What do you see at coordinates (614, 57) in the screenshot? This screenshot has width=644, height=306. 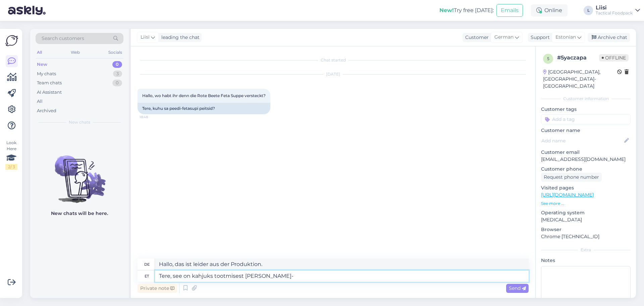 I see `span: Offline` at bounding box center [614, 57].